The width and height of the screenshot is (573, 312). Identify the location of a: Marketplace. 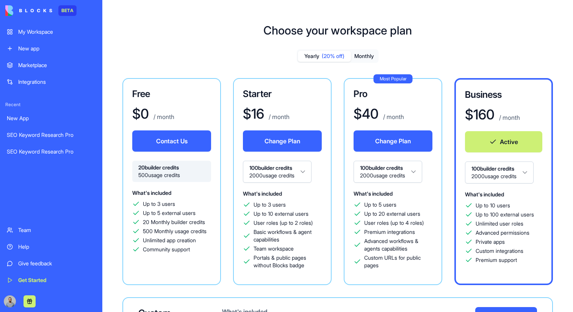
(51, 65).